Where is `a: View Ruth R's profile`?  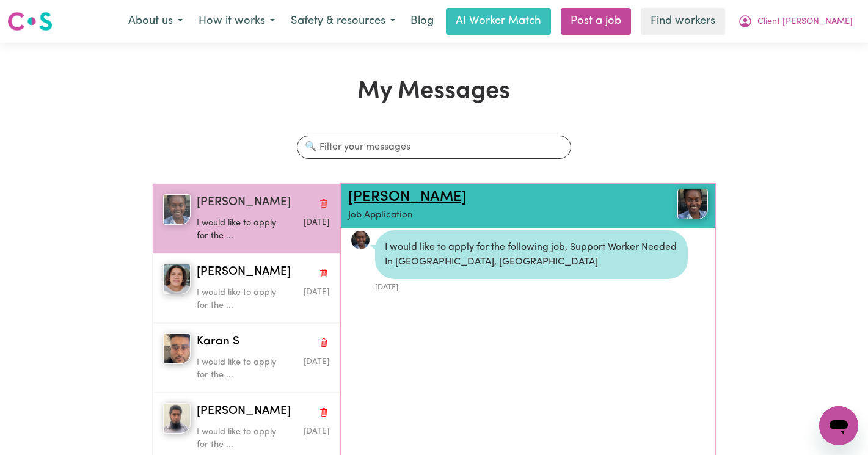 a: View Ruth R's profile is located at coordinates (360, 240).